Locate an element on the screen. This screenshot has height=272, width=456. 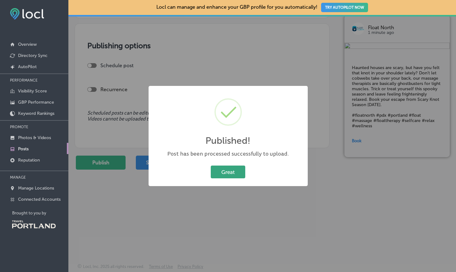
p: Posts is located at coordinates (23, 149).